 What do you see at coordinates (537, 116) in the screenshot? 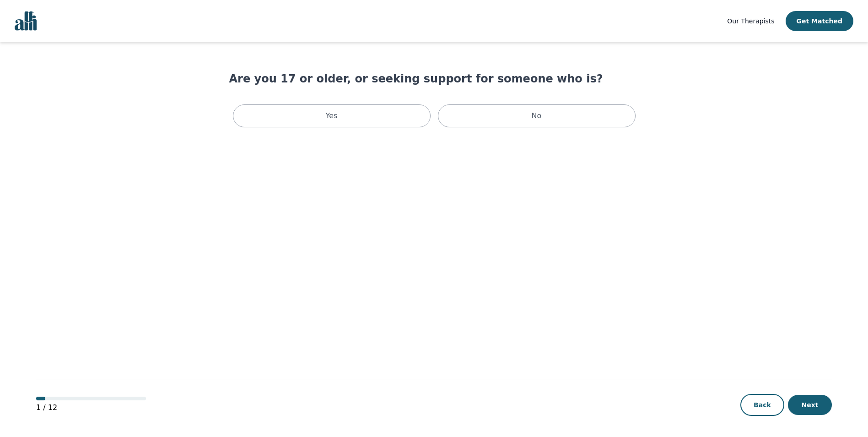
I see `p: No` at bounding box center [537, 116].